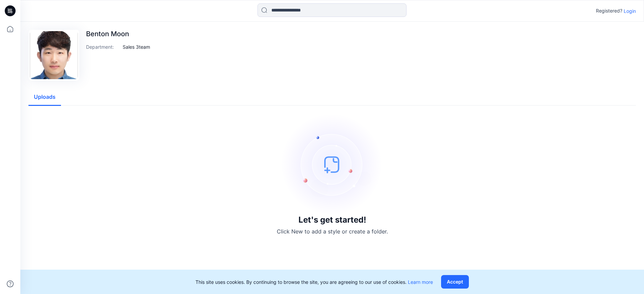 The image size is (644, 294). What do you see at coordinates (630, 11) in the screenshot?
I see `p: Login` at bounding box center [630, 11].